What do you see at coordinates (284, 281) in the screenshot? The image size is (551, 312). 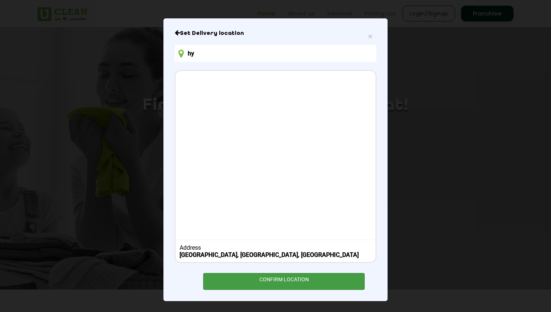 I see `div: CONFIRM LOCATION` at bounding box center [284, 281].